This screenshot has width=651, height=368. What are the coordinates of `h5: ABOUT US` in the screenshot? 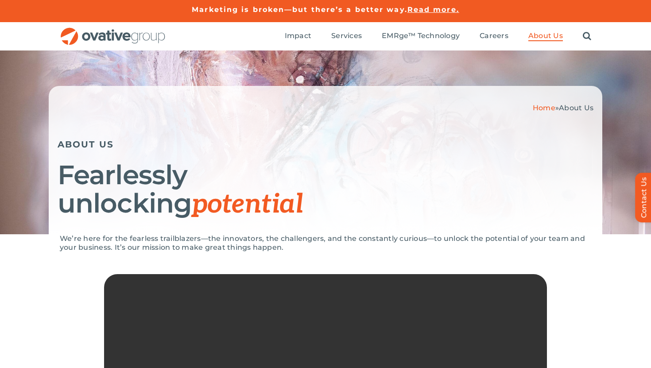 It's located at (325, 144).